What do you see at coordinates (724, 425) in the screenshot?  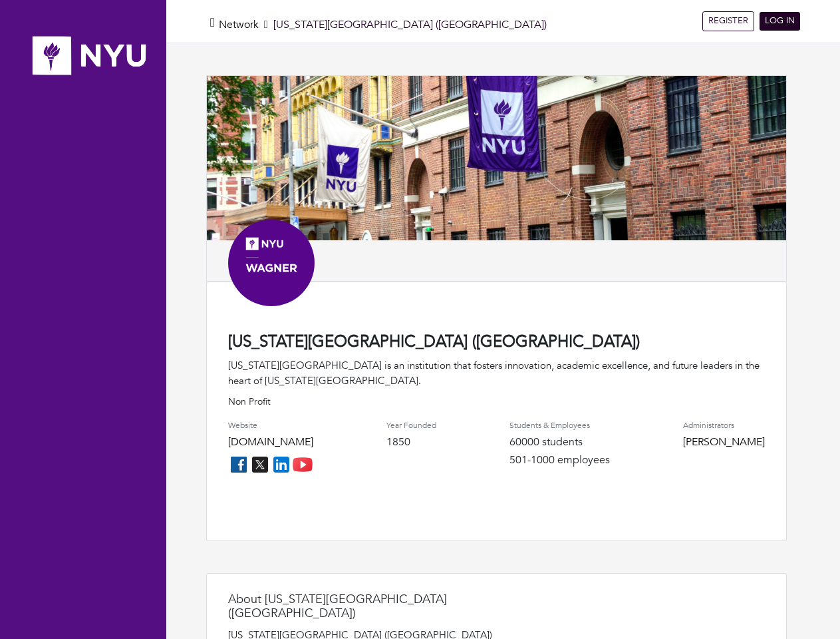 I see `h4: Administrators` at bounding box center [724, 425].